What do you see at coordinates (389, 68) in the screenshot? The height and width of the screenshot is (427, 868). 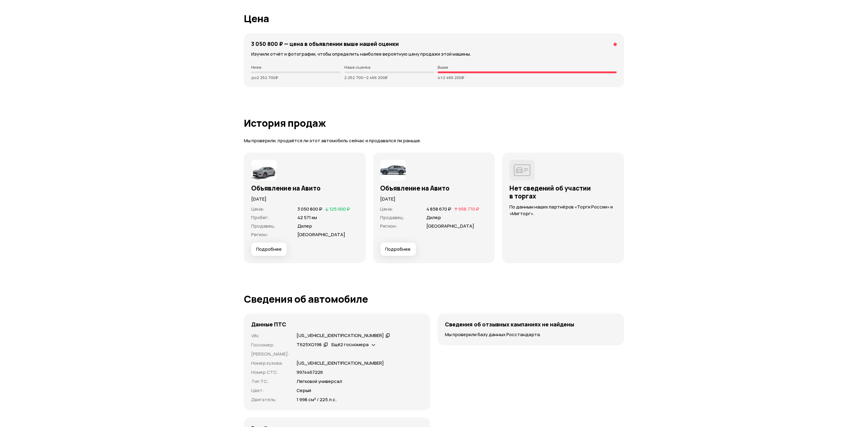 I see `p: Наша оценка` at bounding box center [389, 68].